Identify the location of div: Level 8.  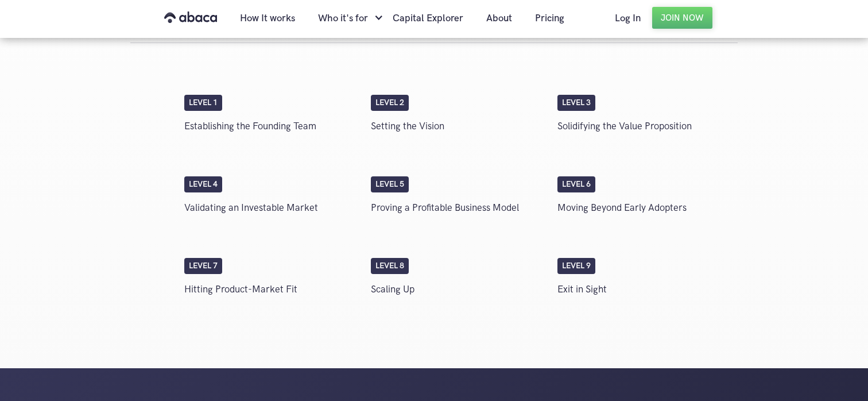
(390, 266).